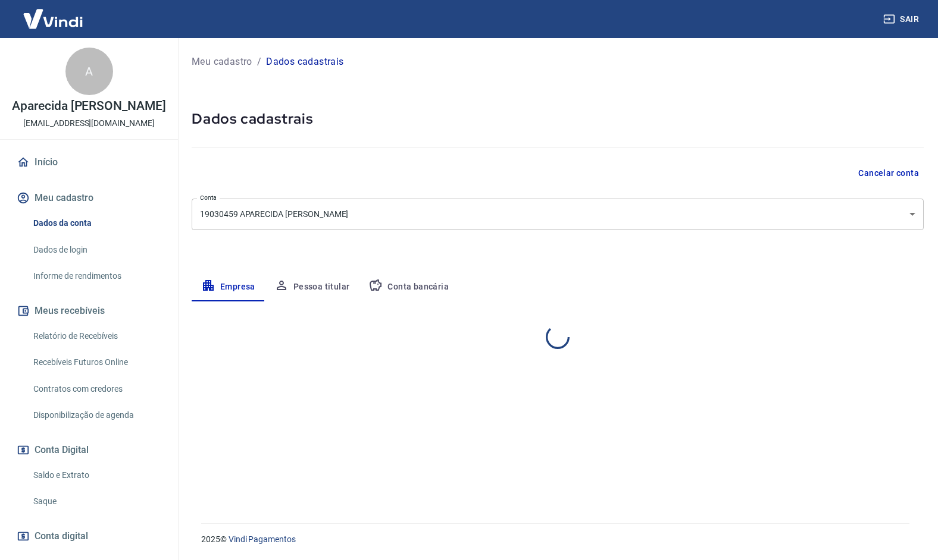  I want to click on a: Dados da conta, so click(96, 223).